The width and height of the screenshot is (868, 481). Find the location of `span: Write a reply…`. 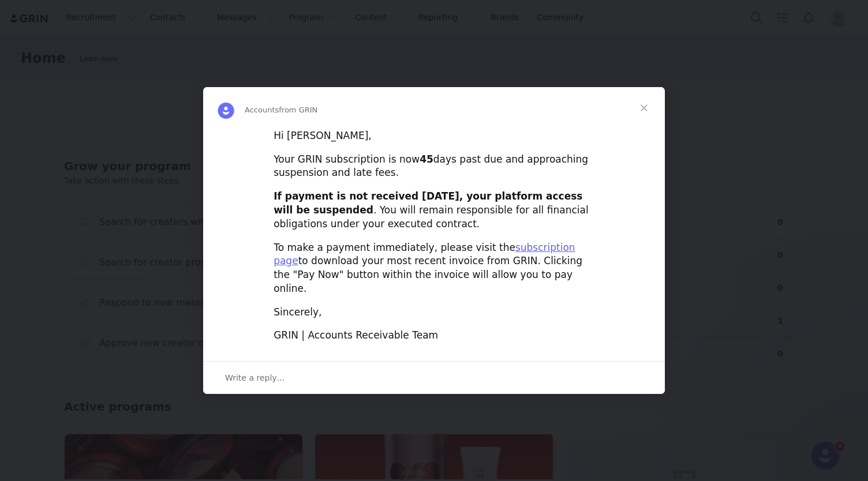

span: Write a reply… is located at coordinates (255, 378).